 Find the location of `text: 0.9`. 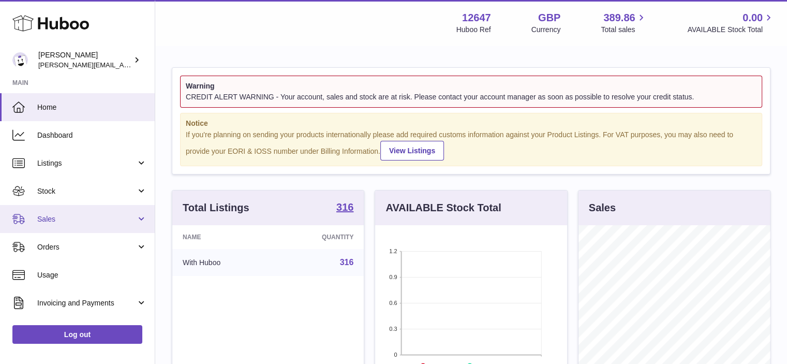

text: 0.9 is located at coordinates (393, 277).